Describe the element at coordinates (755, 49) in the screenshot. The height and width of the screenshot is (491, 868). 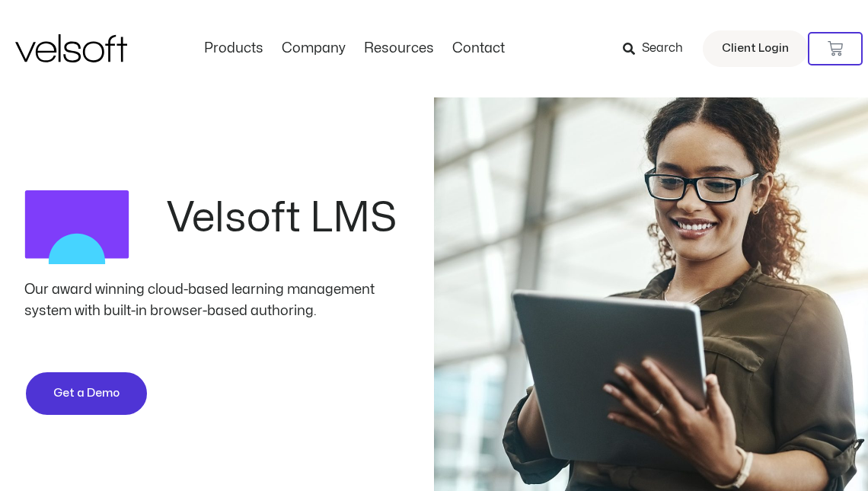
I see `a: Client Login` at that location.